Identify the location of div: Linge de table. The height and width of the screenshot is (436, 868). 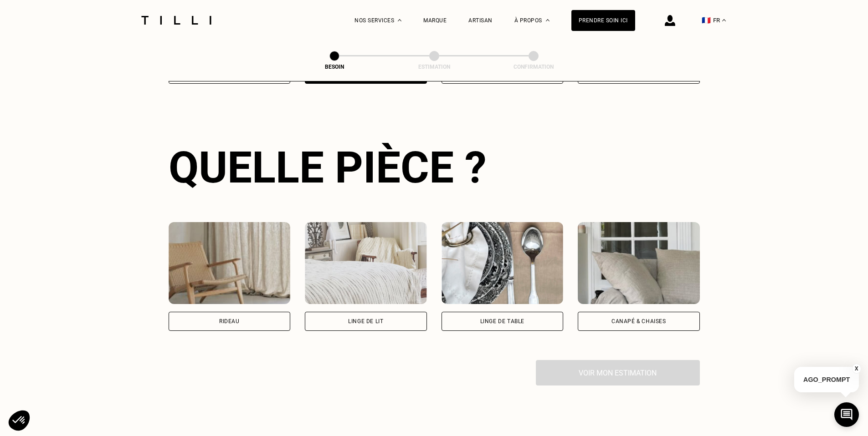
(502, 321).